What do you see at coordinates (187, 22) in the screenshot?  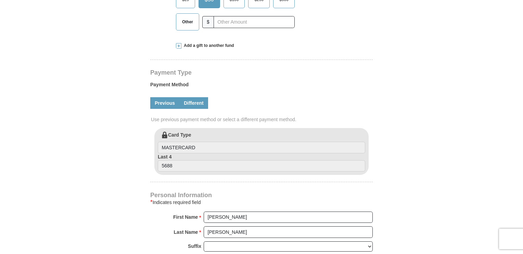 I see `span: Other` at bounding box center [187, 22].